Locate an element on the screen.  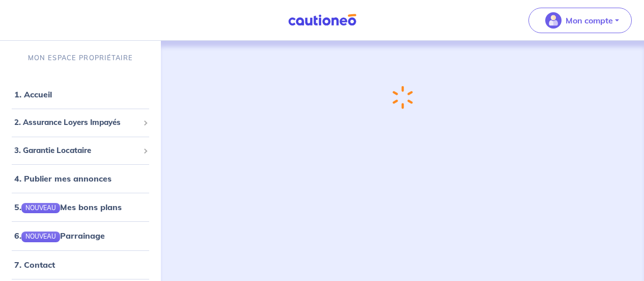
p: Mon compte is located at coordinates (589, 20).